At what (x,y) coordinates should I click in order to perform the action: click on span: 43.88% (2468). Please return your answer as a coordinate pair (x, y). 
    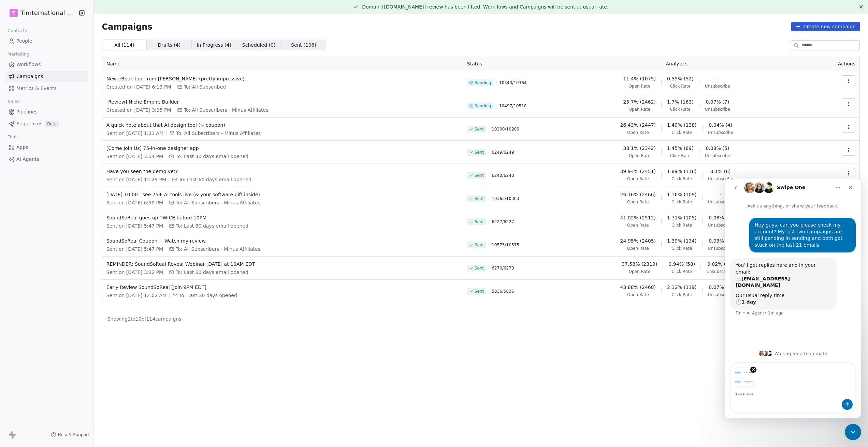
    Looking at the image, I should click on (638, 287).